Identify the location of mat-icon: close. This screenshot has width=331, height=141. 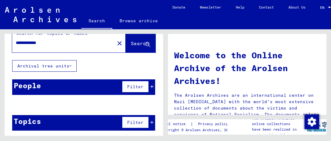
(120, 43).